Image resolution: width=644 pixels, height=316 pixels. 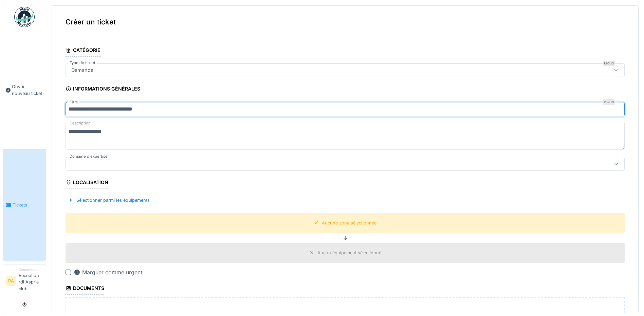 What do you see at coordinates (24, 282) in the screenshot?
I see `a: RA DemandeurReception rdi Aspria club` at bounding box center [24, 282].